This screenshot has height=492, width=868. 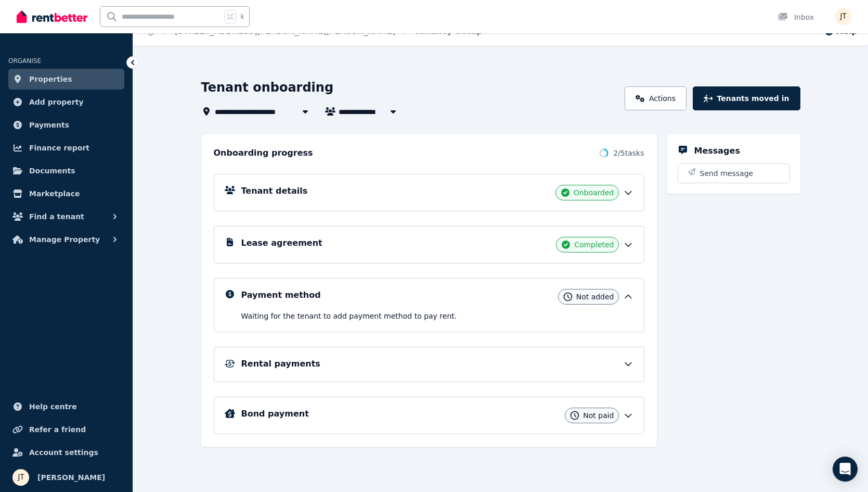 What do you see at coordinates (66, 79) in the screenshot?
I see `a: Properties` at bounding box center [66, 79].